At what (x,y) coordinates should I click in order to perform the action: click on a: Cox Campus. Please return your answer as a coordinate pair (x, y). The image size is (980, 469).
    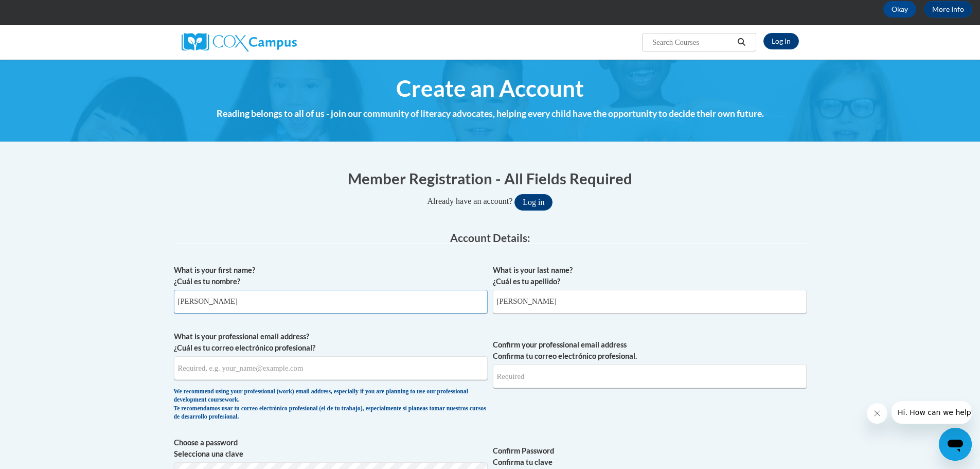
    Looking at the image, I should click on (240, 42).